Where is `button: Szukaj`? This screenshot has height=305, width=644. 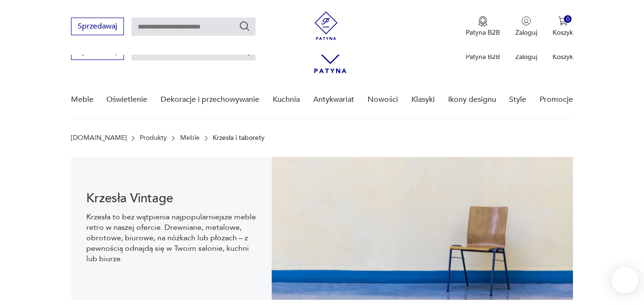 button: Szukaj is located at coordinates (245, 26).